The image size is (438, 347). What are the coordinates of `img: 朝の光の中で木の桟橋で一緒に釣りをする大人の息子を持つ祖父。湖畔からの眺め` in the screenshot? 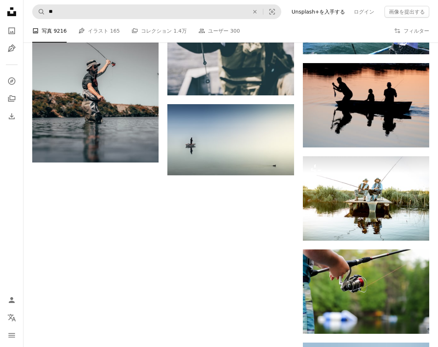 It's located at (366, 198).